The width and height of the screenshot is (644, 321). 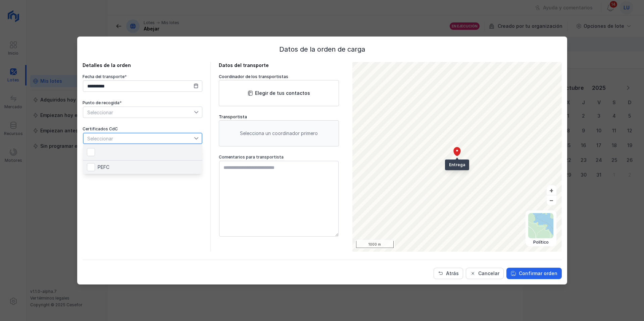 I want to click on div: Datos del transporte, so click(x=279, y=65).